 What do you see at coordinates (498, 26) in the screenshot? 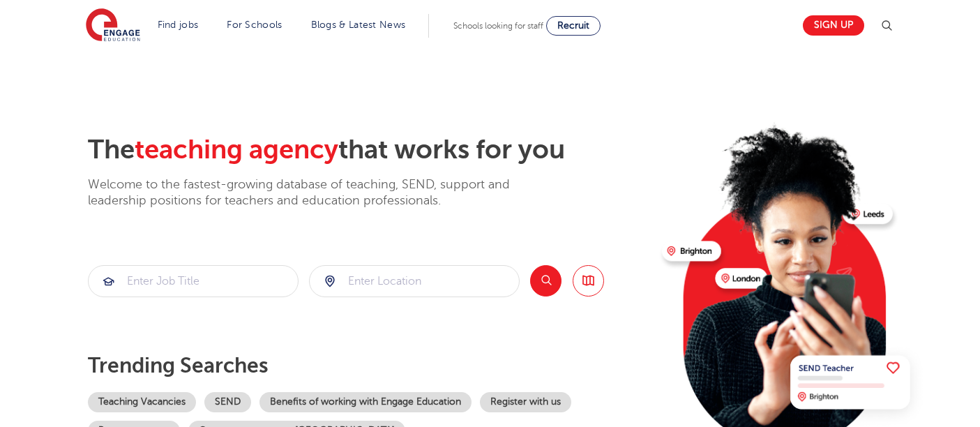
I see `span: Schools looking for staff` at bounding box center [498, 26].